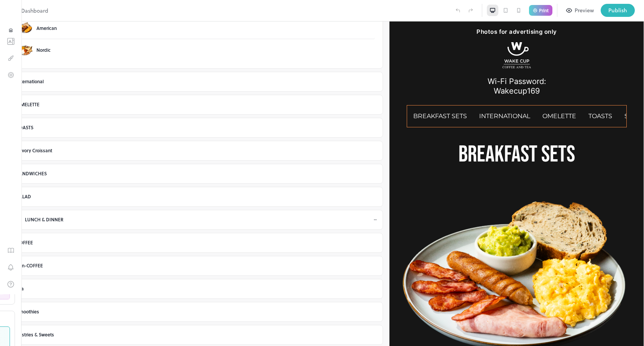 The width and height of the screenshot is (644, 346). I want to click on p: Print, so click(544, 11).